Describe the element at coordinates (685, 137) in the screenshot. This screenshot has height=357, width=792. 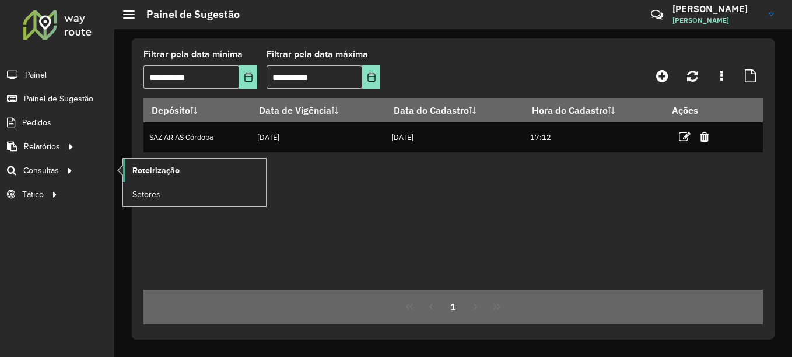
I see `a: Editar` at that location.